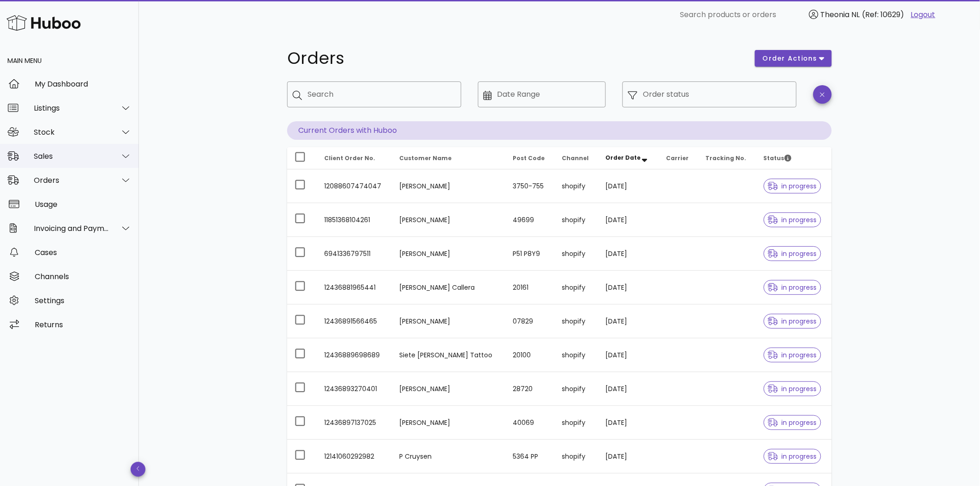  I want to click on div: Cases, so click(83, 252).